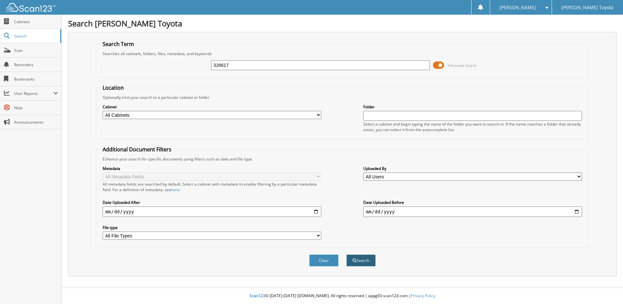 This screenshot has height=304, width=623. What do you see at coordinates (212, 107) in the screenshot?
I see `label: Cabinet` at bounding box center [212, 107].